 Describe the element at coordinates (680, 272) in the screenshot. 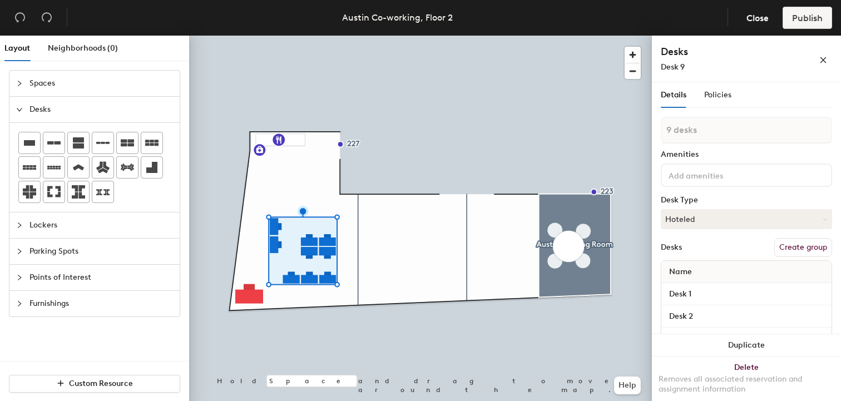

I see `span: Name` at that location.